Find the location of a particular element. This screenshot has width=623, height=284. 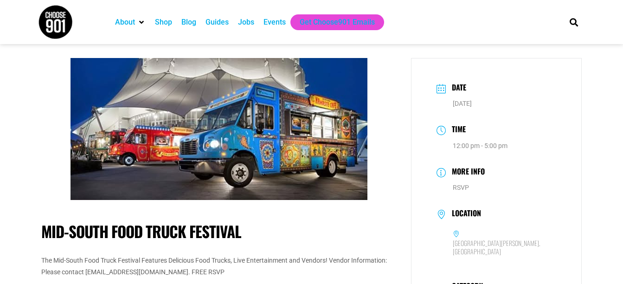

a: Jobs is located at coordinates (246, 22).